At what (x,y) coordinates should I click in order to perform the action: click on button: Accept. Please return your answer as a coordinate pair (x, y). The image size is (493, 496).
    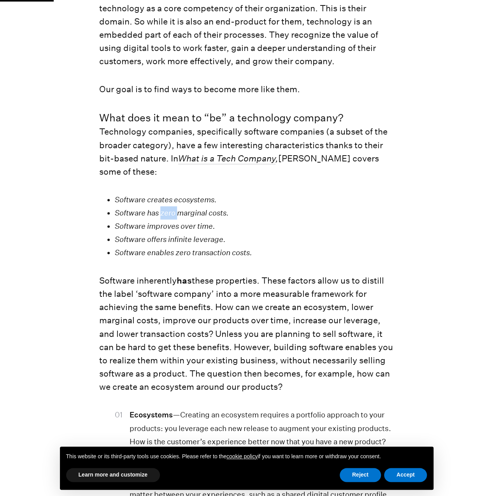
    Looking at the image, I should click on (405, 475).